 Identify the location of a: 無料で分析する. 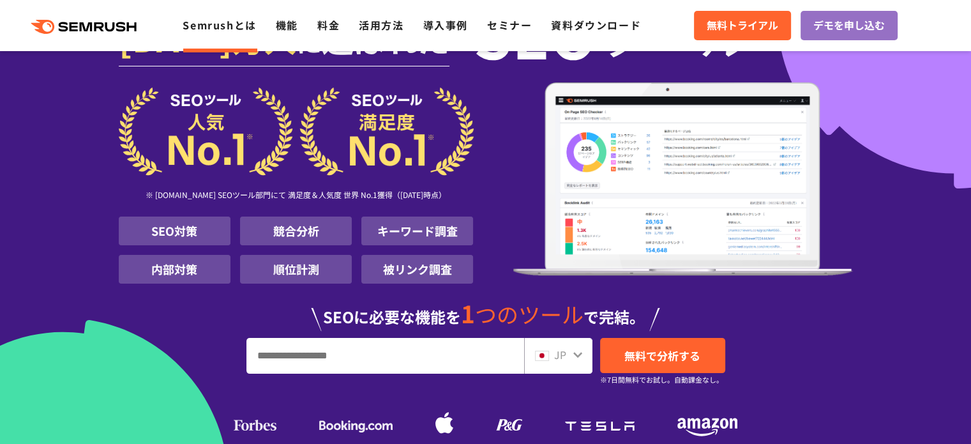
(662, 355).